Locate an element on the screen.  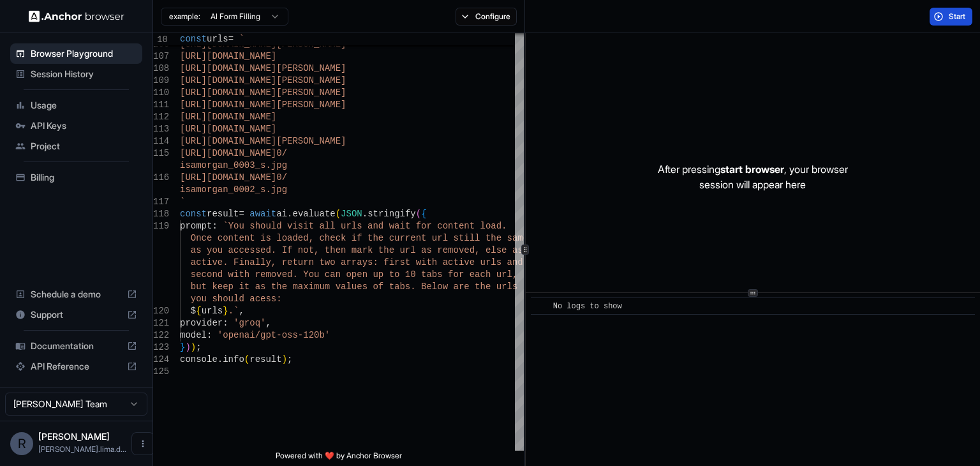
span: ive urls and is located at coordinates (490, 262).